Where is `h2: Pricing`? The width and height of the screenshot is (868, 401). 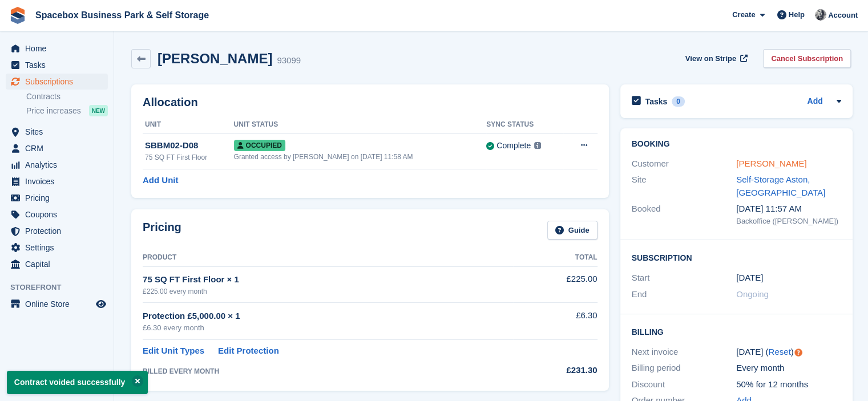
h2: Pricing is located at coordinates (162, 230).